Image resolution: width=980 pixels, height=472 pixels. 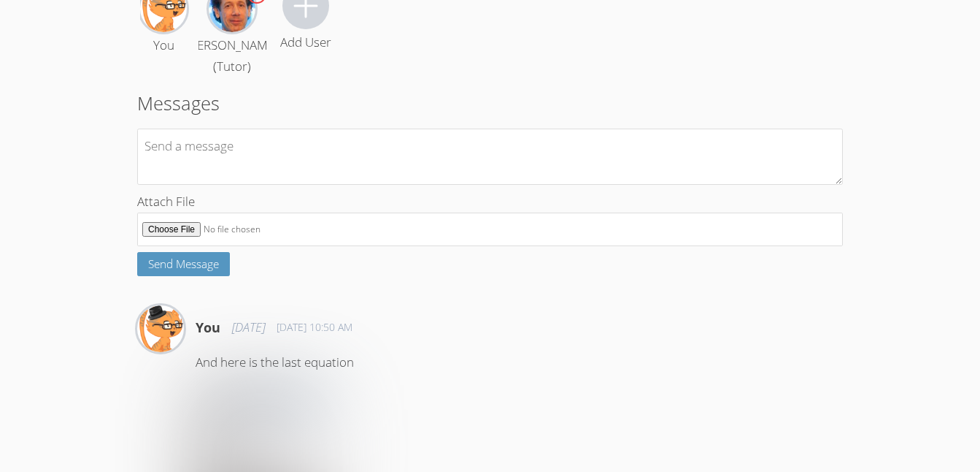 What do you see at coordinates (490, 103) in the screenshot?
I see `h2: Messages` at bounding box center [490, 103].